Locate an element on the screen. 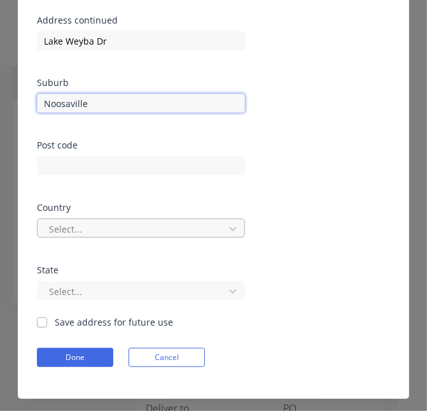 The image size is (427, 411). div: Post code is located at coordinates (141, 145).